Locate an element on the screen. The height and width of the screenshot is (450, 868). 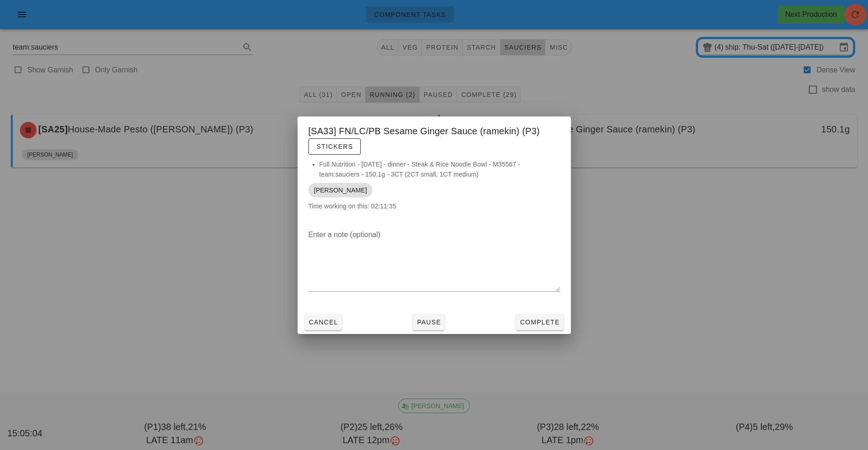
div: Time working on this: 02:11:35 is located at coordinates (434, 190).